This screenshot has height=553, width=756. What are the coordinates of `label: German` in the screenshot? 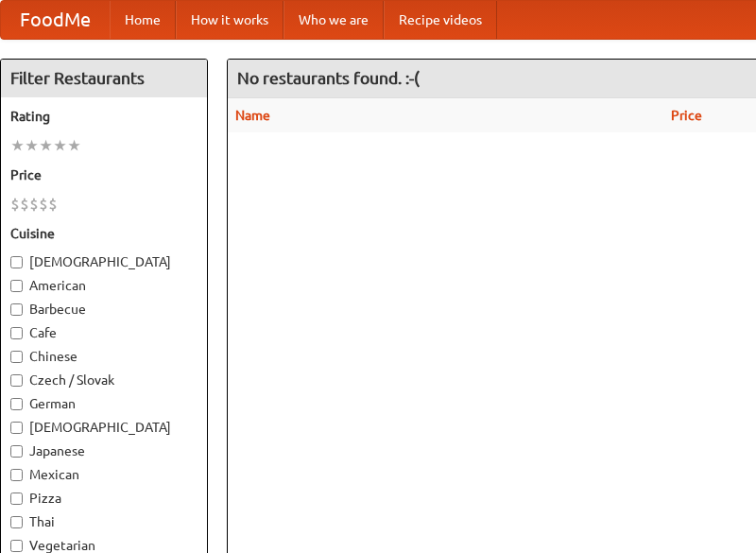 It's located at (104, 403).